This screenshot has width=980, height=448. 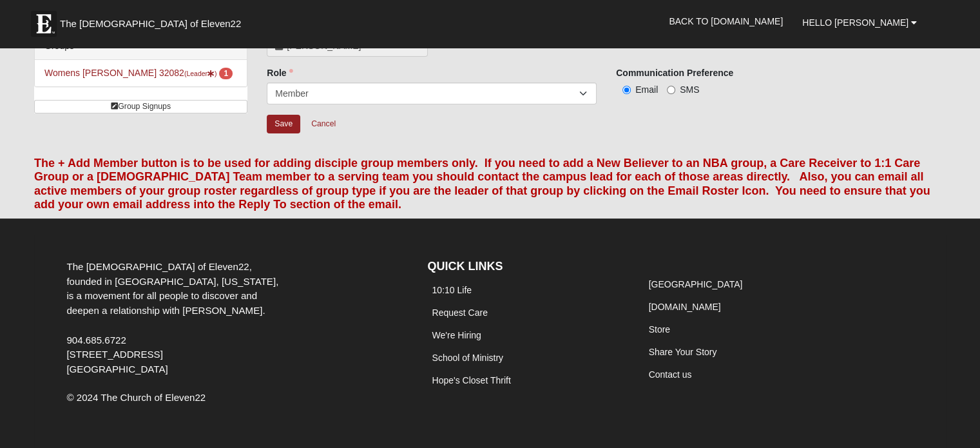 What do you see at coordinates (200, 74) in the screenshot?
I see `small: (Leader )` at bounding box center [200, 74].